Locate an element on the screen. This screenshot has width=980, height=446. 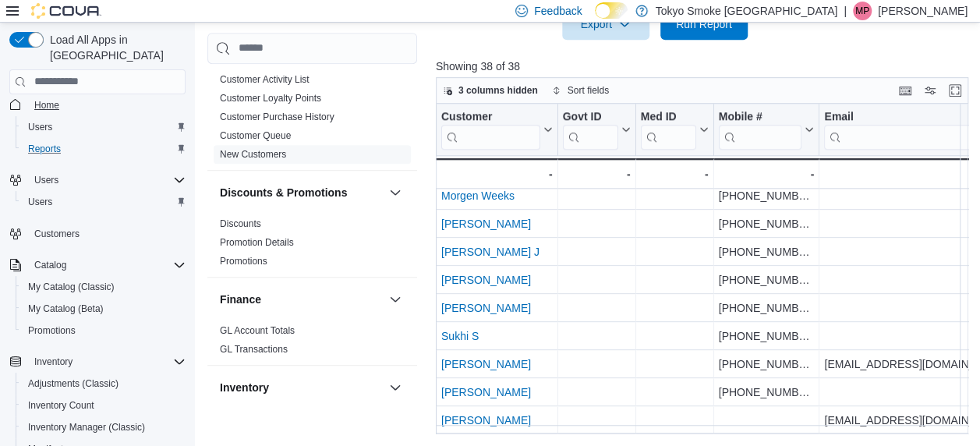
button: Catalog is located at coordinates (50, 265).